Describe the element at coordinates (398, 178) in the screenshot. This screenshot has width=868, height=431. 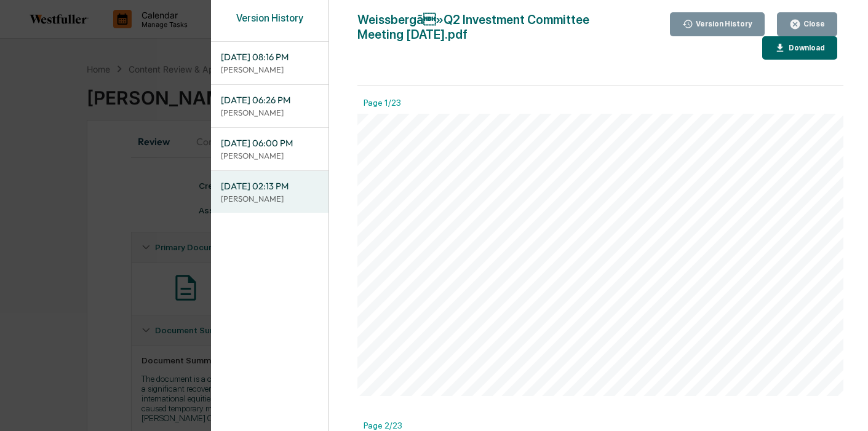
I see `span: 45 mins` at that location.